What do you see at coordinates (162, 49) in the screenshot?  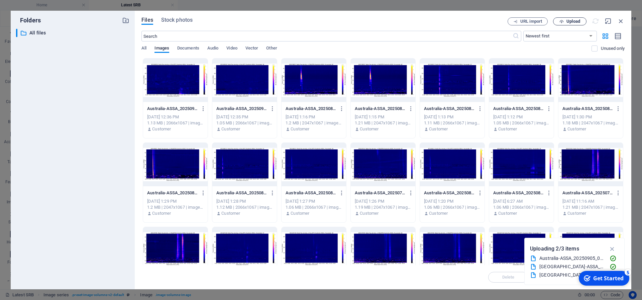 I see `span: Images` at bounding box center [162, 49].